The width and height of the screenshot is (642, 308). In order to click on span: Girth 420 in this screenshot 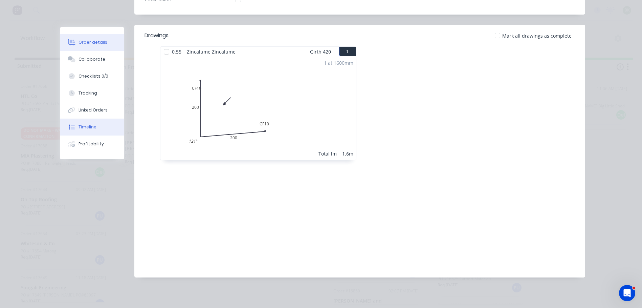, I will do `click(320, 51)`.